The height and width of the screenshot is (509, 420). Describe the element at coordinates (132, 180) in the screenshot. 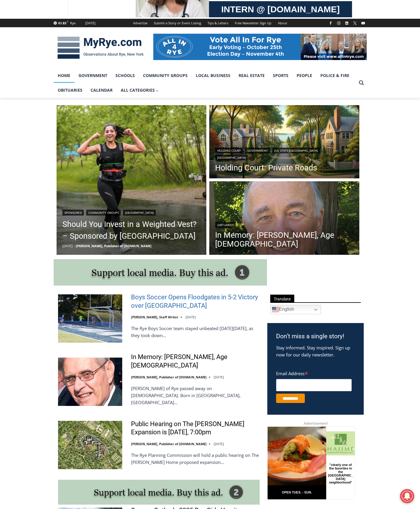

I see `a: Read More Should You Invest in a Weighted Vest? – Sponsored by White Plains Hospital` at that location.